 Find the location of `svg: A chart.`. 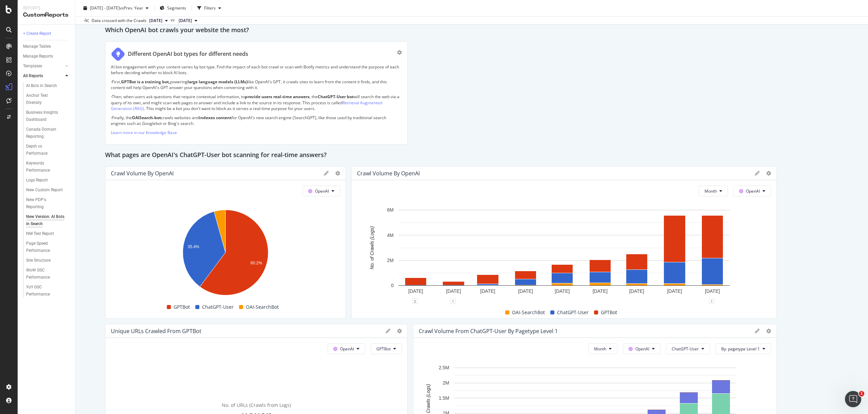

svg: A chart. is located at coordinates (225, 254).